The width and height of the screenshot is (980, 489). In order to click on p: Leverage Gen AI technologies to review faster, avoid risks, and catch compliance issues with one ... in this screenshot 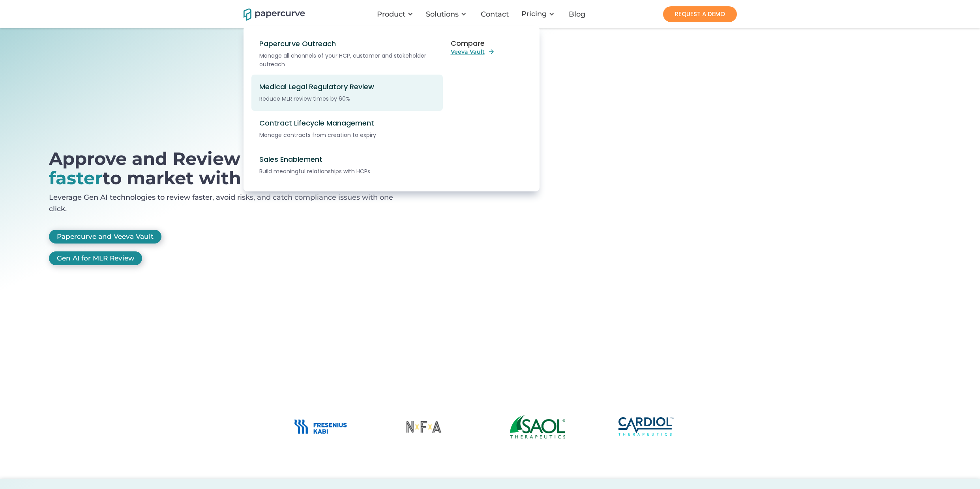, I will do `click(222, 203)`.